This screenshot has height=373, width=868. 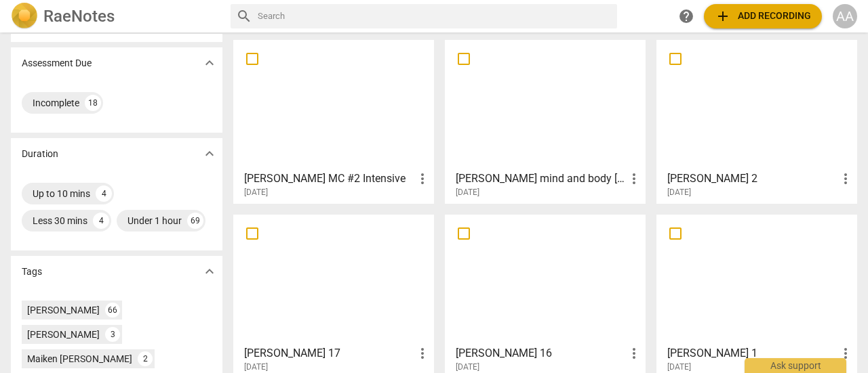 I want to click on h3: Victor 17, so click(x=329, y=354).